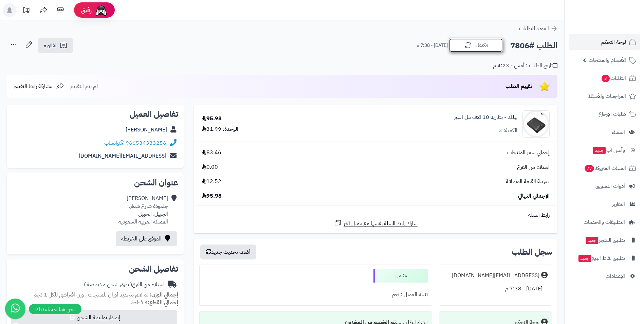 This screenshot has width=644, height=324. What do you see at coordinates (39, 86) in the screenshot?
I see `a: مشاركة رابط التقييم` at bounding box center [39, 86].